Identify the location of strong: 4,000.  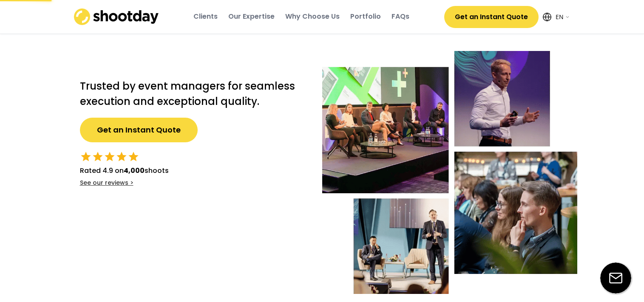
(134, 170).